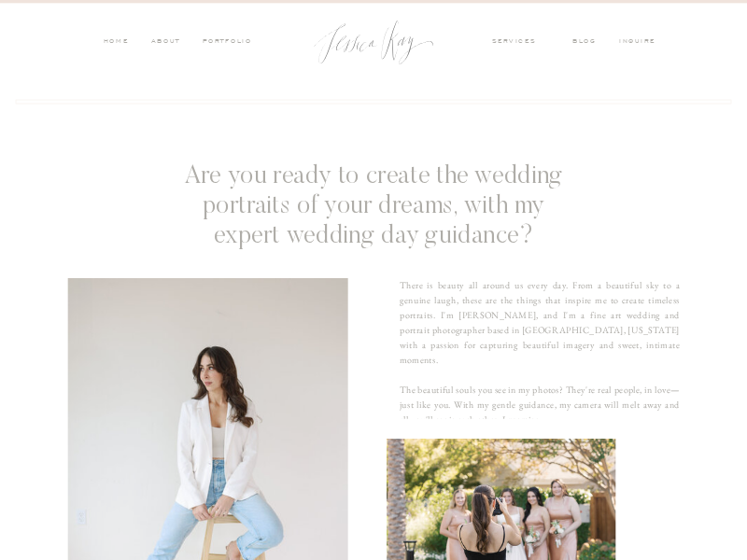 The height and width of the screenshot is (560, 747). Describe the element at coordinates (226, 42) in the screenshot. I see `nav: PORTFOLIO` at that location.